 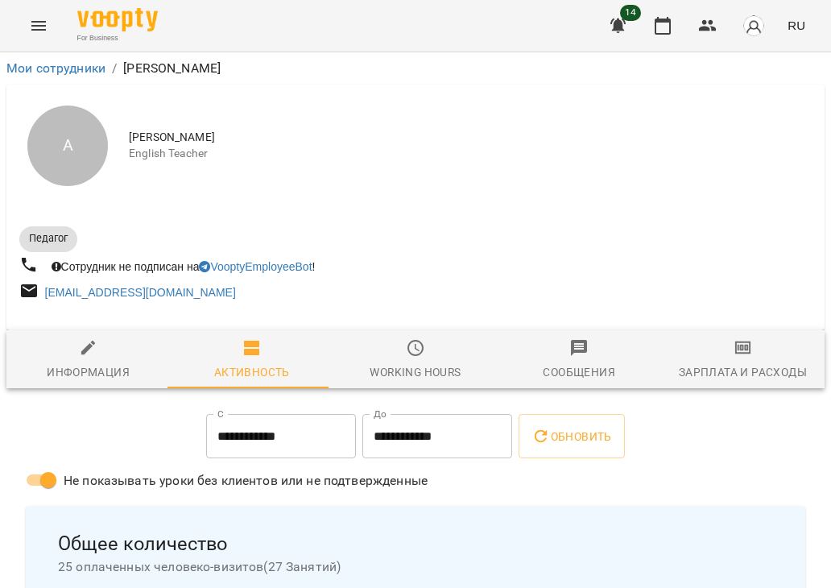 What do you see at coordinates (796, 25) in the screenshot?
I see `button: RU` at bounding box center [796, 25].